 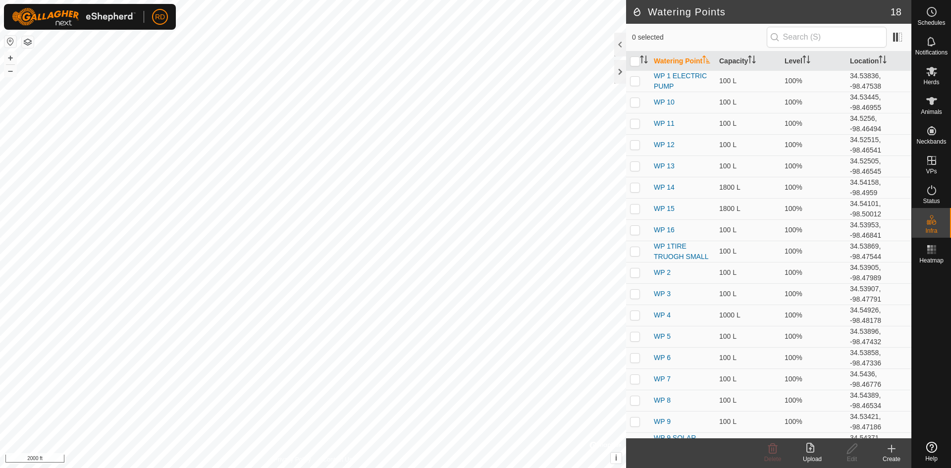 What do you see at coordinates (879, 166) in the screenshot?
I see `td: 34.52505, -98.46545` at bounding box center [879, 166].